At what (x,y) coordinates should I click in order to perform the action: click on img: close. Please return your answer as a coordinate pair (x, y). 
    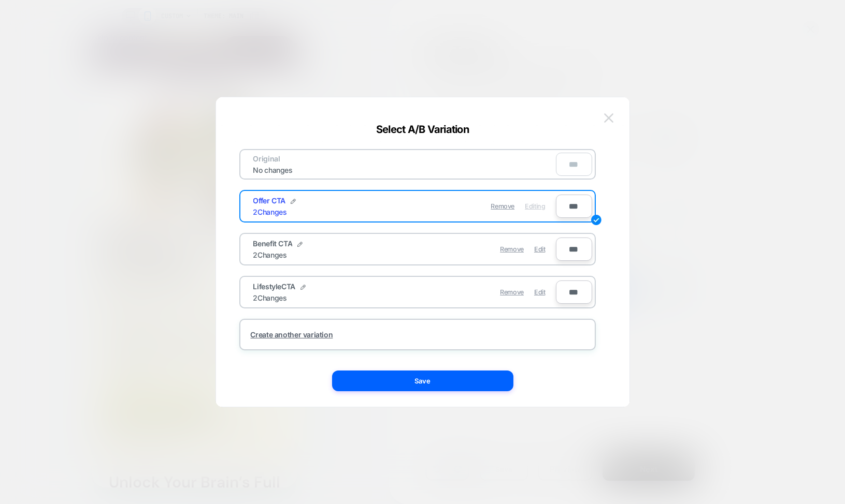
    Looking at the image, I should click on (609, 118).